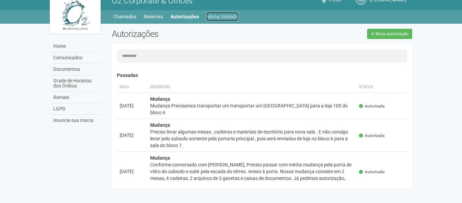 The width and height of the screenshot is (462, 203). Describe the element at coordinates (77, 83) in the screenshot. I see `a: Grade de Horários dos Ônibus` at that location.